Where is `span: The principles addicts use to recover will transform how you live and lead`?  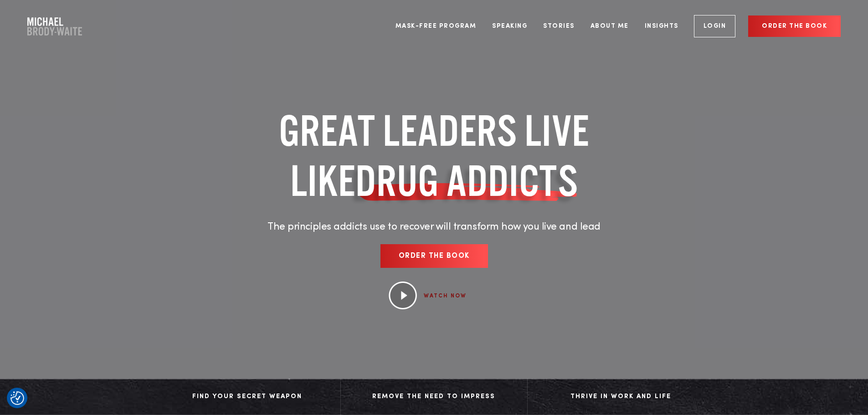
span: The principles addicts use to recover will transform how you live and lead is located at coordinates (434, 227).